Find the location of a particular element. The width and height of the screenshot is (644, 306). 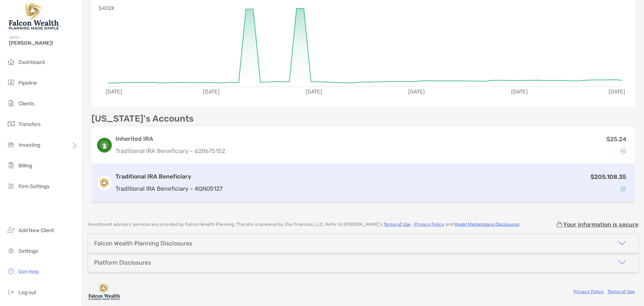

p: Investment advisory services are provided by Falcon Wealth Planning . This site is powered by Zoe... is located at coordinates (304, 224).